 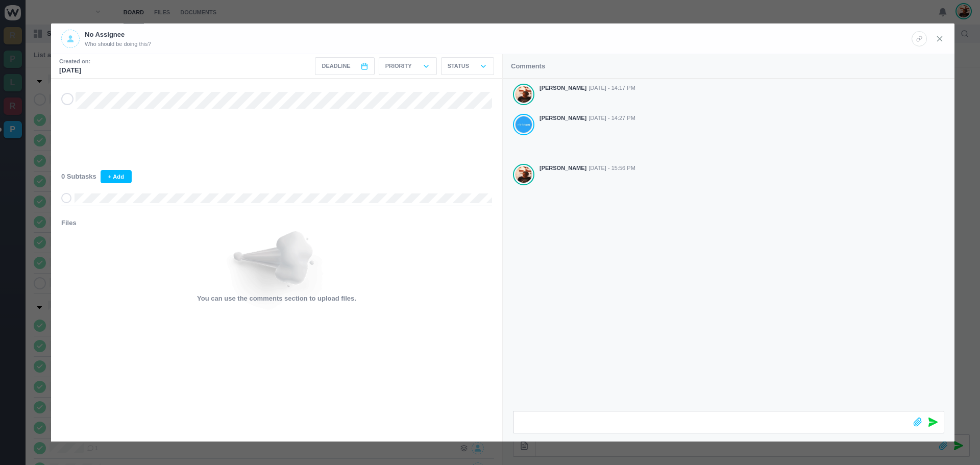 What do you see at coordinates (458, 66) in the screenshot?
I see `p: Status` at bounding box center [458, 66].